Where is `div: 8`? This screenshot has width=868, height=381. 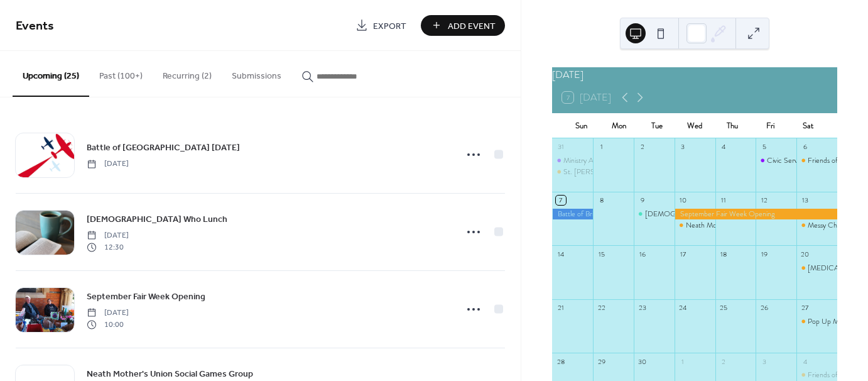
div: 8 is located at coordinates (601, 200).